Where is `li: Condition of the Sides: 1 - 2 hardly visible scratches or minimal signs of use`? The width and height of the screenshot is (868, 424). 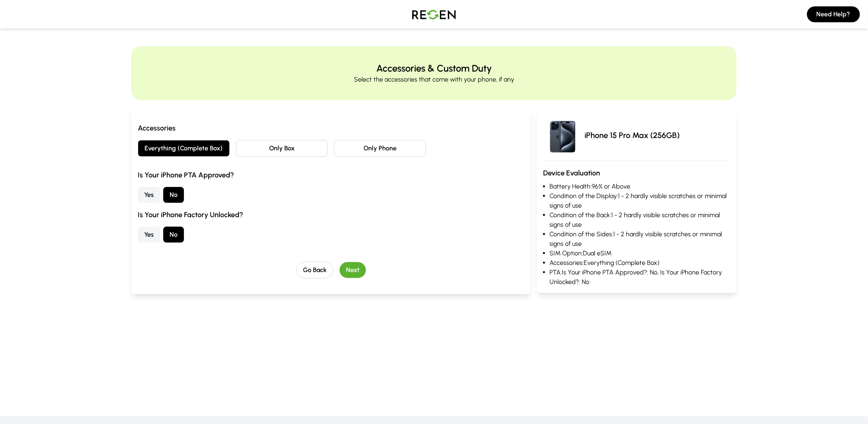 li: Condition of the Sides: 1 - 2 hardly visible scratches or minimal signs of use is located at coordinates (640, 239).